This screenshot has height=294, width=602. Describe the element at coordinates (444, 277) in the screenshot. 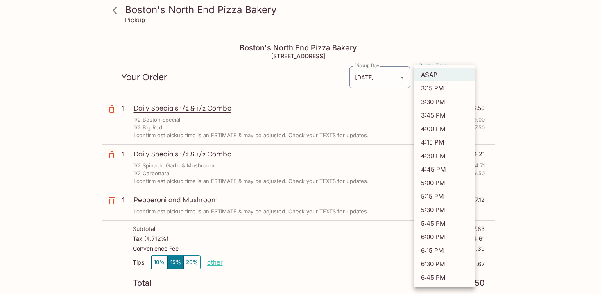

I see `li: 6:45 PM` at that location.